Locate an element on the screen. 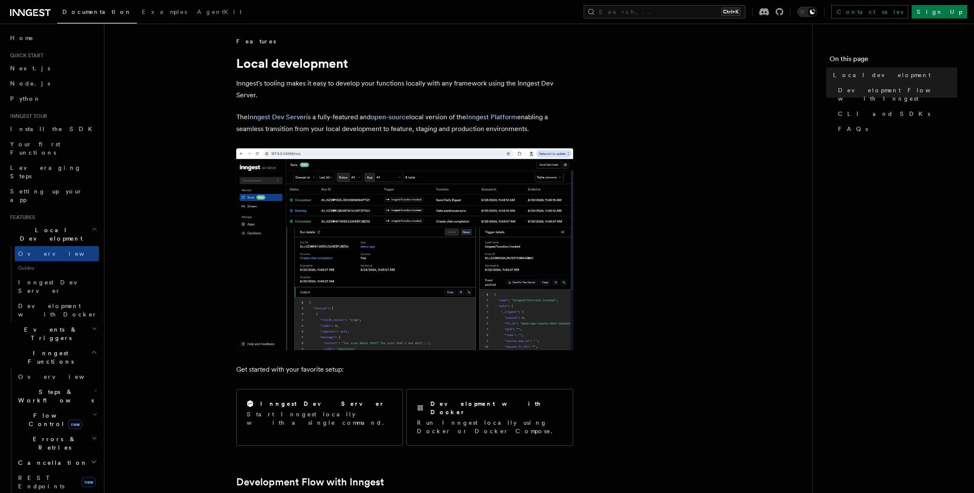  button: Flow Controlnew is located at coordinates (57, 420).